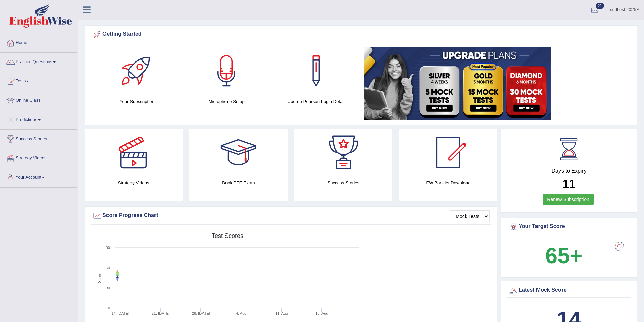 This screenshot has width=644, height=322. What do you see at coordinates (457, 84) in the screenshot?
I see `img: small5.jpg` at bounding box center [457, 84].